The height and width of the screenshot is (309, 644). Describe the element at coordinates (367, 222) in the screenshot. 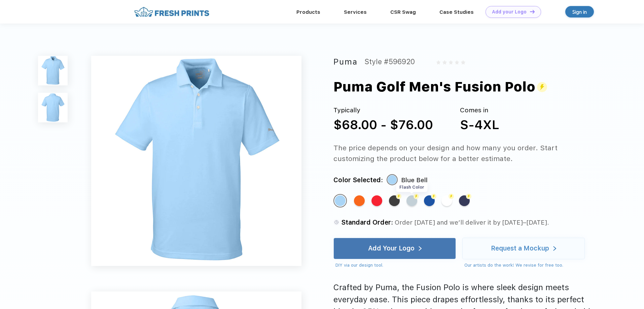

I see `span: Standard Order:` at that location.